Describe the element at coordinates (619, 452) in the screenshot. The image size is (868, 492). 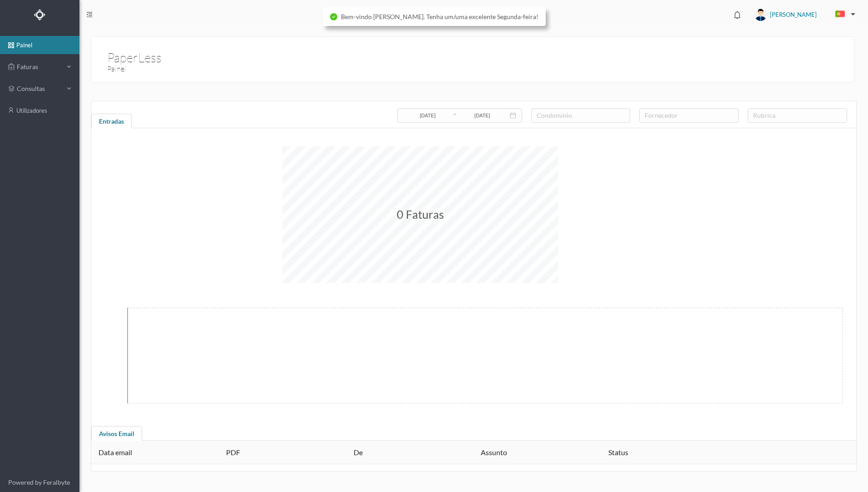
I see `span: Status` at that location.